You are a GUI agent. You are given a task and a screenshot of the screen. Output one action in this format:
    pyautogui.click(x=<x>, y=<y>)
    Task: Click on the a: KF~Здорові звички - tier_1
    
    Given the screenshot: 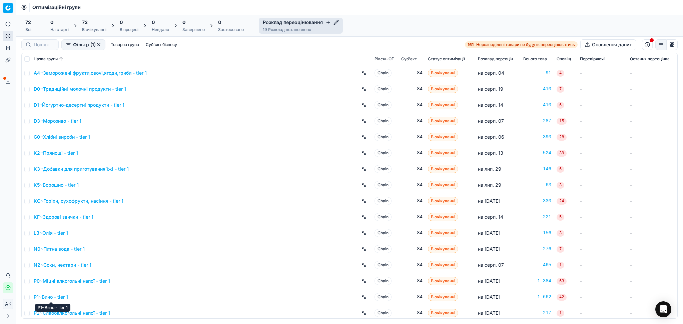 What is the action you would take?
    pyautogui.click(x=63, y=217)
    